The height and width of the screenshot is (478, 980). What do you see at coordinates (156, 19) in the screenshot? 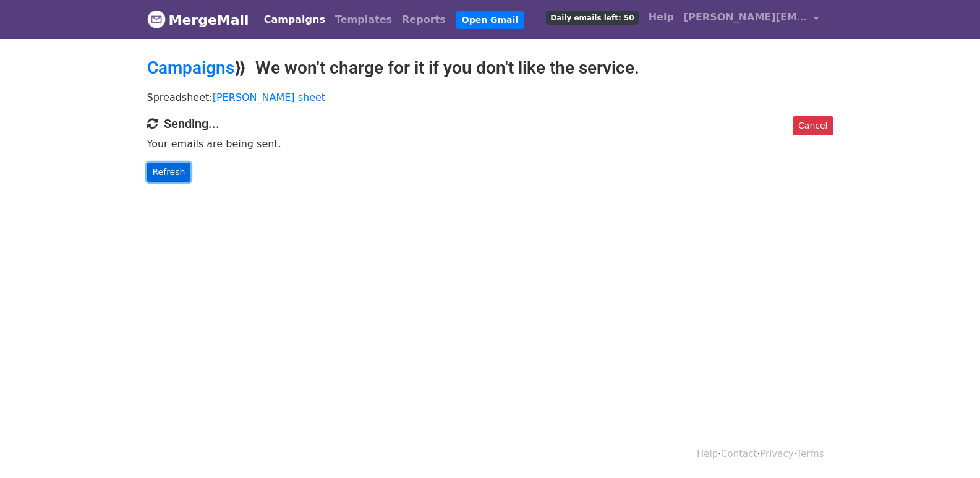
I see `img: MergeMail logo` at bounding box center [156, 19].